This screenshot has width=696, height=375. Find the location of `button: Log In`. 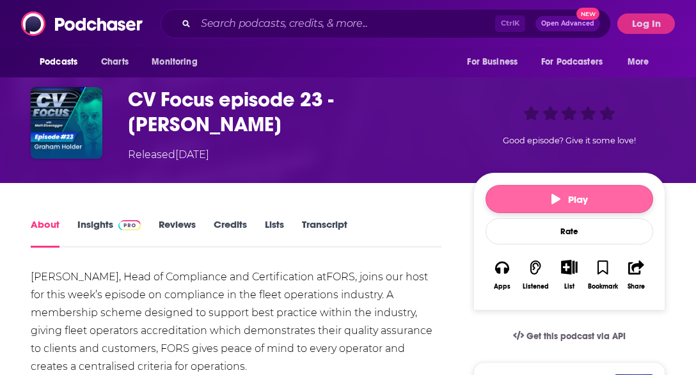

button: Log In is located at coordinates (646, 24).